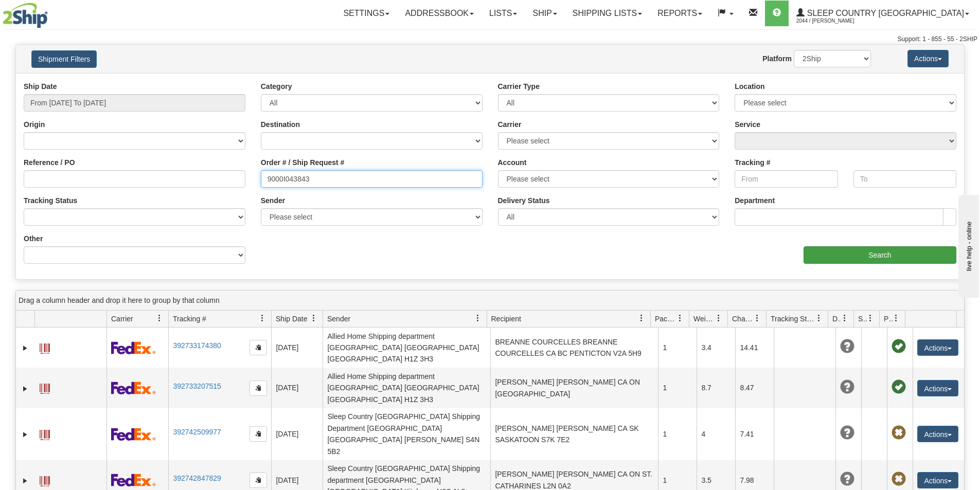  Describe the element at coordinates (273, 201) in the screenshot. I see `label: Sender` at that location.